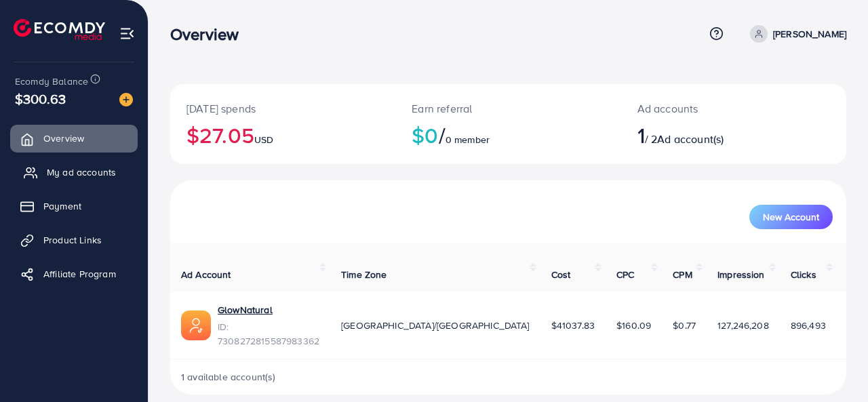  What do you see at coordinates (468, 140) in the screenshot?
I see `span: 0 member` at bounding box center [468, 140].